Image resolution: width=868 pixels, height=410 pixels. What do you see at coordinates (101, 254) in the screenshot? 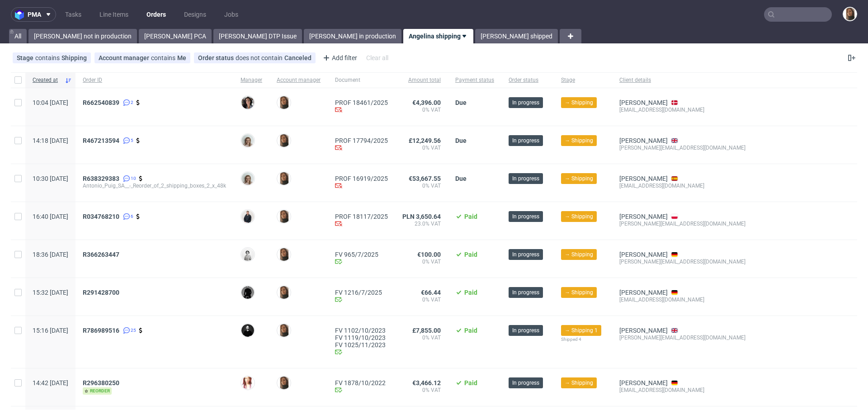
I see `a: R366263447` at bounding box center [101, 254].